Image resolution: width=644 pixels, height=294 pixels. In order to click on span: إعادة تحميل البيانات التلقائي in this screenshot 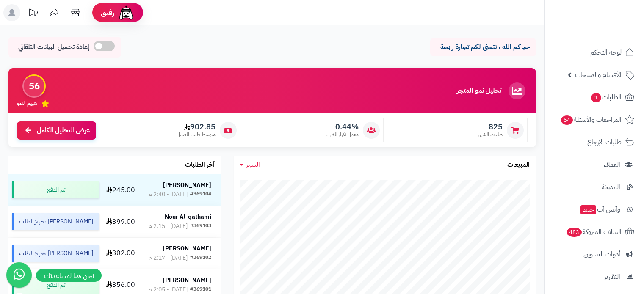, I will do `click(54, 47)`.